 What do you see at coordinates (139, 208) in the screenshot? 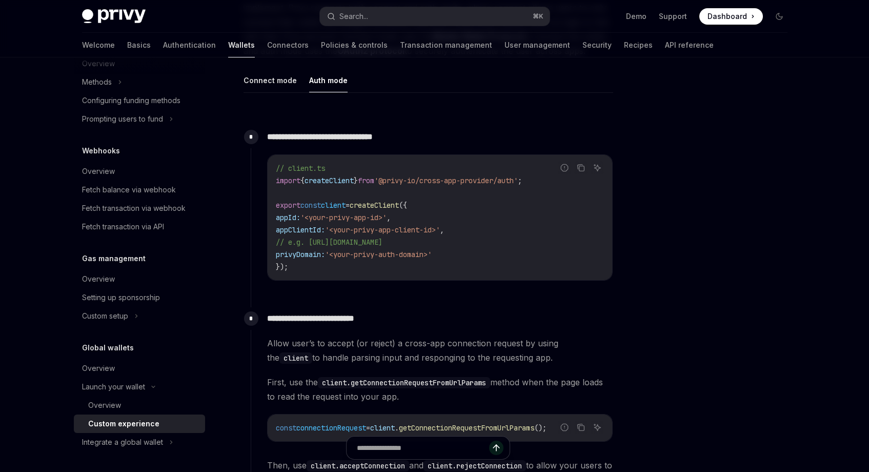
I see `a: Fetch transaction via webhook` at bounding box center [139, 208].